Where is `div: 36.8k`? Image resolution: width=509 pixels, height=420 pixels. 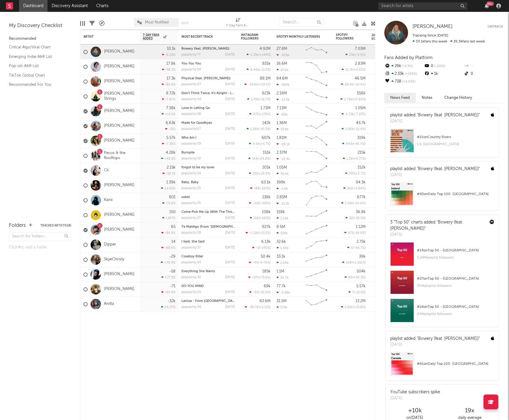 div: 36.8k is located at coordinates (361, 212).